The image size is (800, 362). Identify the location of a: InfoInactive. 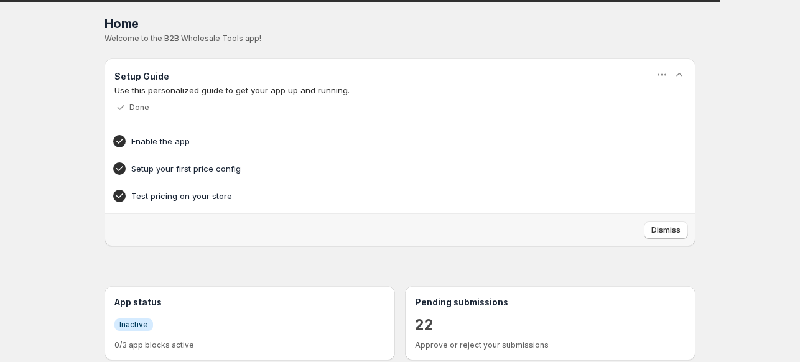
(134, 324).